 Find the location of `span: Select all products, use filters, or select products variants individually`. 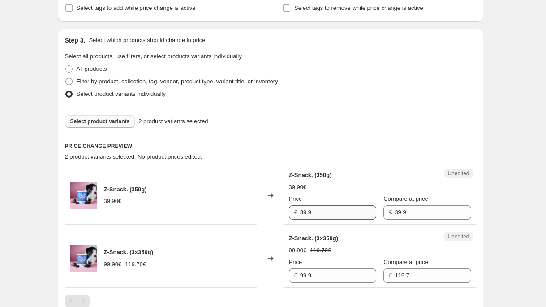

span: Select all products, use filters, or select products variants individually is located at coordinates (153, 56).